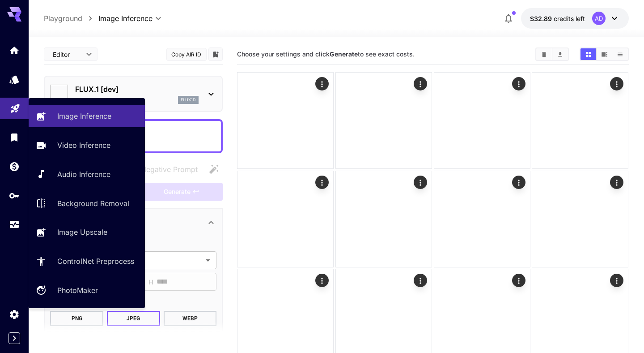  What do you see at coordinates (14, 79) in the screenshot?
I see `div: Models` at bounding box center [14, 79].